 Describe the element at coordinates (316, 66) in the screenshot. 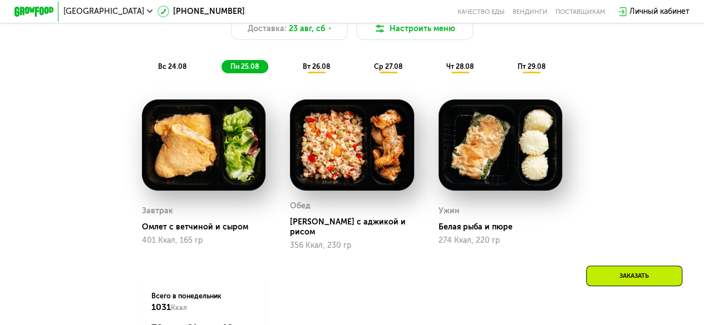

I see `span: вт 26.08` at that location.